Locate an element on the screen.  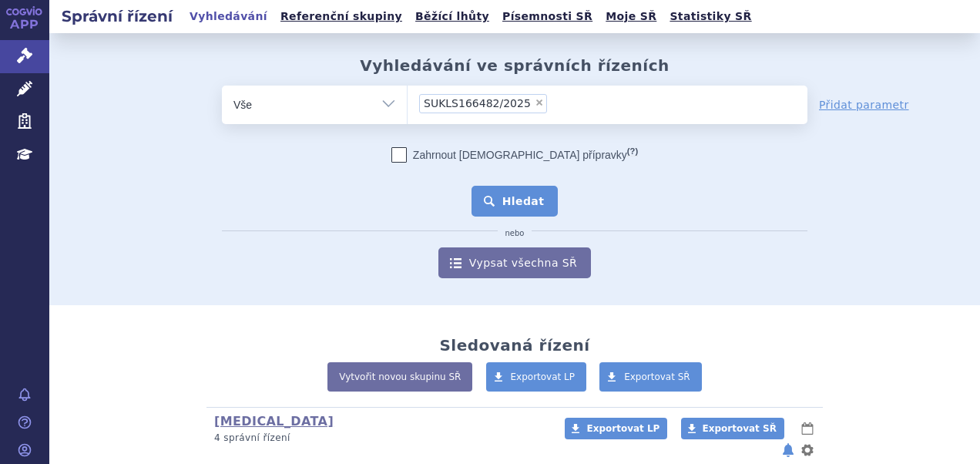
input: SUKLS166482/2025 is located at coordinates (620, 102).